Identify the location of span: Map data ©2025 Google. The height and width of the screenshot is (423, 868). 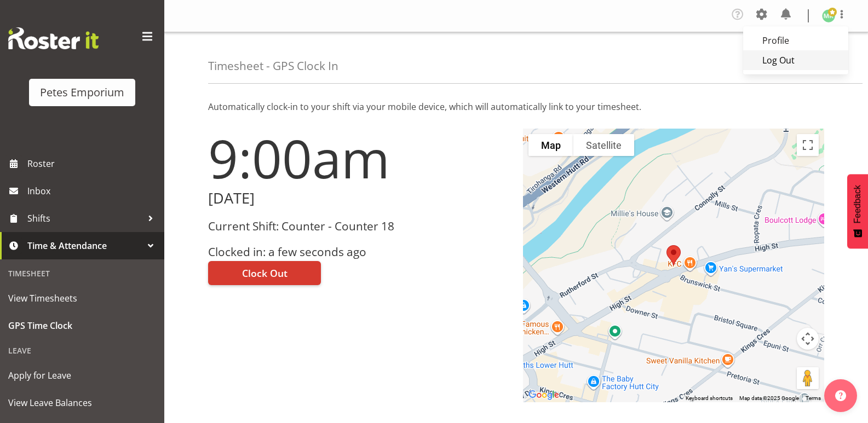
(768, 399).